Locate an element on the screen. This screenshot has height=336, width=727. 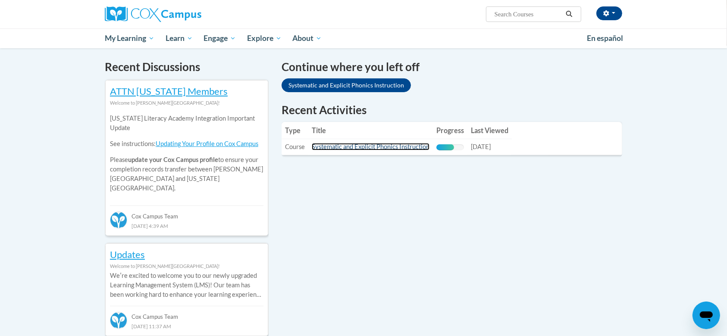
input: Search Courses is located at coordinates (528, 14).